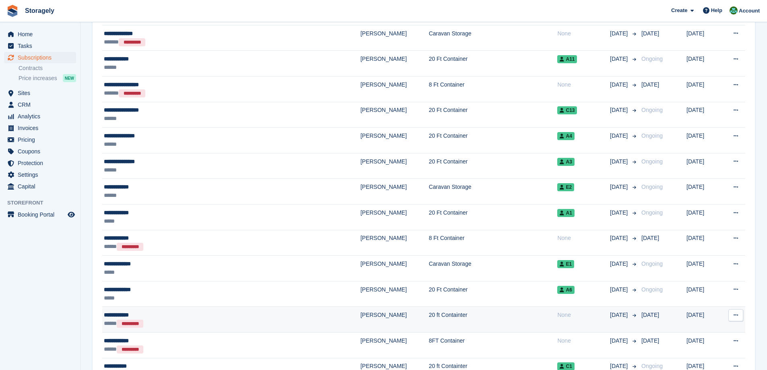 The width and height of the screenshot is (767, 370). Describe the element at coordinates (494, 320) in the screenshot. I see `td: 20 ft Containter` at that location.